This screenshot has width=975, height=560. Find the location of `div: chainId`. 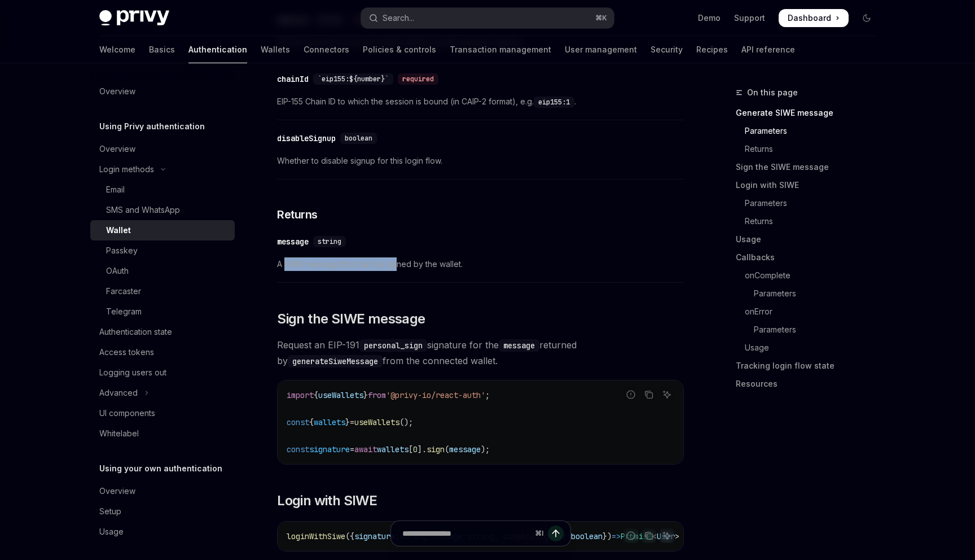

div: chainId is located at coordinates (293, 79).